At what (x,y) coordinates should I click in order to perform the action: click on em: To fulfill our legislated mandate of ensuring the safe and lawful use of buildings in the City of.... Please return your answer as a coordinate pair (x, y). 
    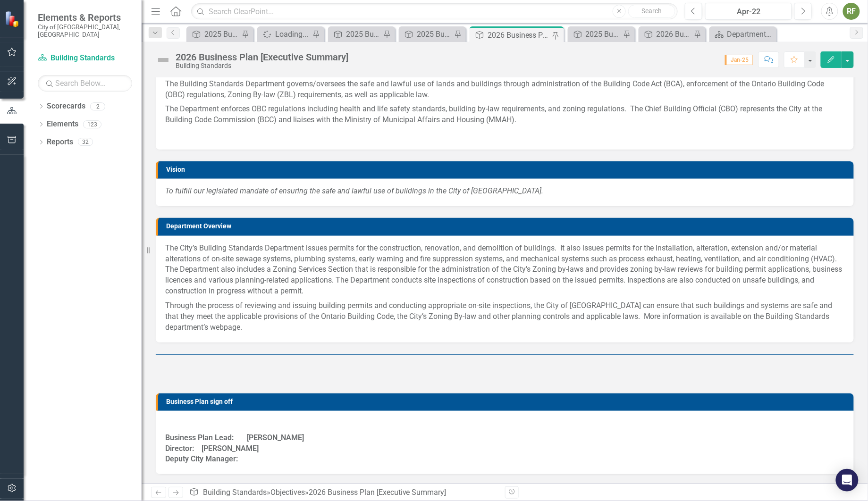
    Looking at the image, I should click on (354, 191).